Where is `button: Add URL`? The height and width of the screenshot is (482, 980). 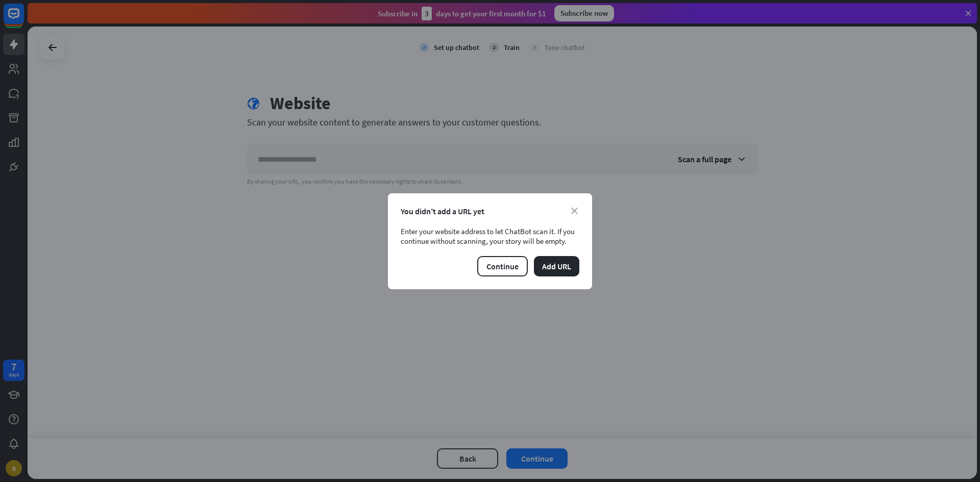 button: Add URL is located at coordinates (556, 267).